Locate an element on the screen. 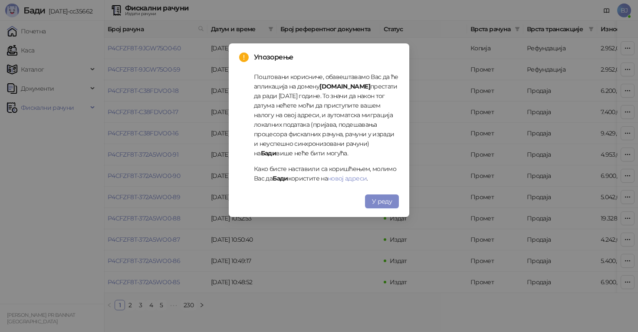 This screenshot has height=332, width=638. button: У реду is located at coordinates (382, 201).